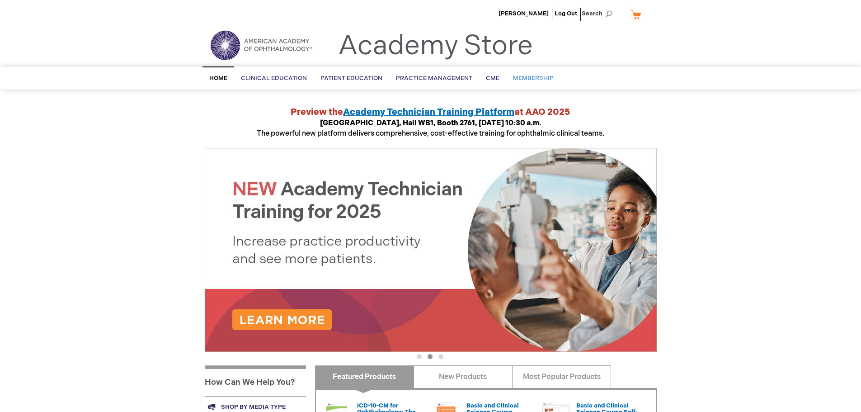 This screenshot has height=412, width=861. Describe the element at coordinates (419, 356) in the screenshot. I see `button: 1 of 3` at that location.